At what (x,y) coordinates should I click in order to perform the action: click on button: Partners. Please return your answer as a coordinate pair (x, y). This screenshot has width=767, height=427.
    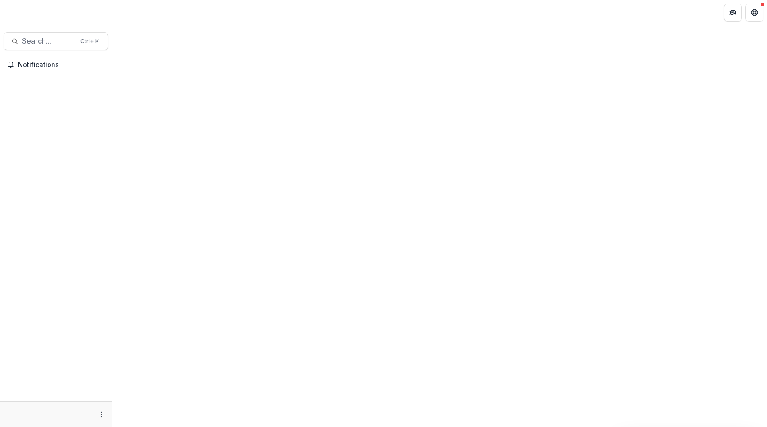
    Looking at the image, I should click on (733, 13).